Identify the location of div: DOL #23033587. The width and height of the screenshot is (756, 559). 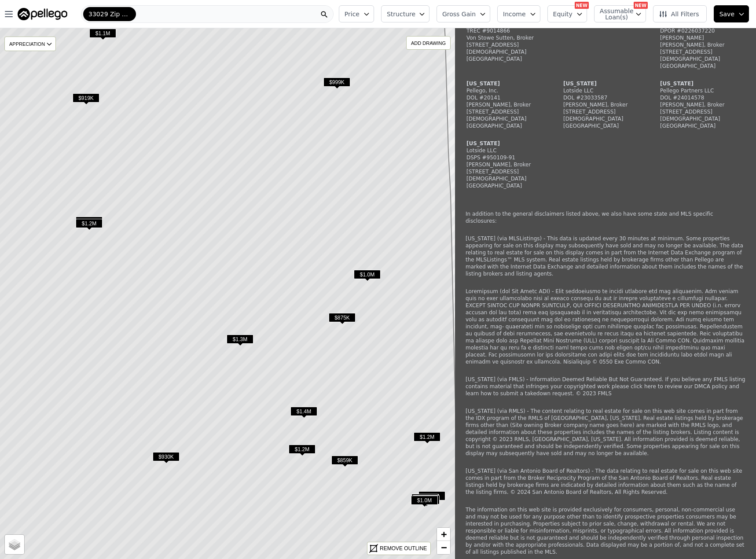
(605, 97).